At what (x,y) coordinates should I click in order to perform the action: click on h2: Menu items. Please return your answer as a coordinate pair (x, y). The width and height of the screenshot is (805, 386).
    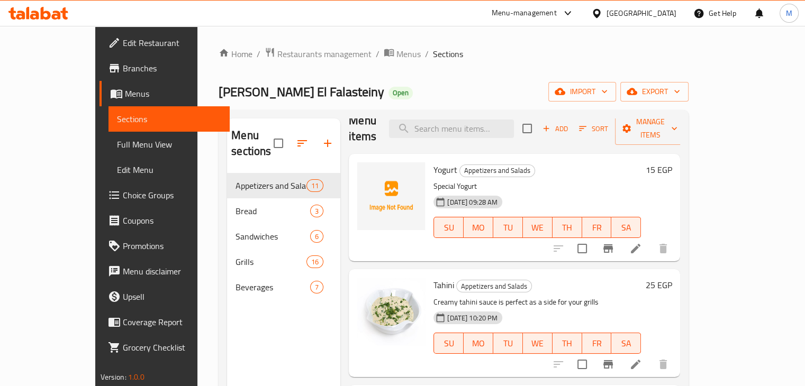
    Looking at the image, I should click on (363, 129).